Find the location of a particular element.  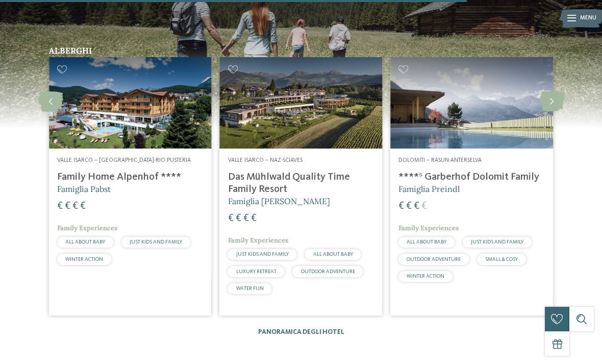

span: WATER FUN is located at coordinates (250, 288).